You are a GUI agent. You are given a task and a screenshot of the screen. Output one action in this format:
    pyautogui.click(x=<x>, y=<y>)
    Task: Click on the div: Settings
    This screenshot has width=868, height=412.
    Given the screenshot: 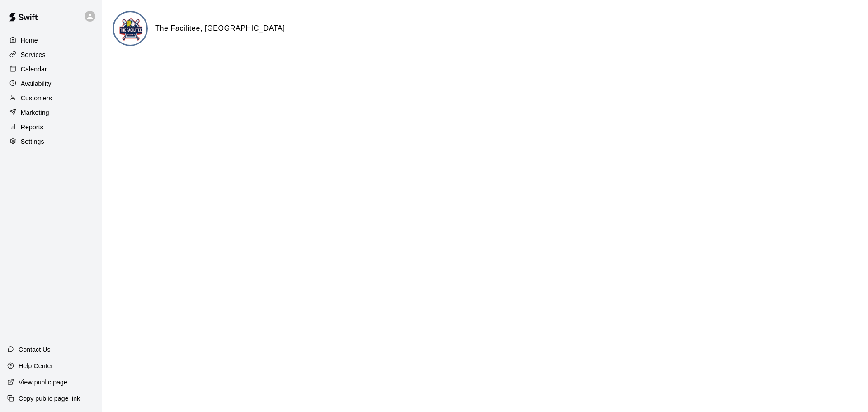 What is the action you would take?
    pyautogui.click(x=50, y=141)
    